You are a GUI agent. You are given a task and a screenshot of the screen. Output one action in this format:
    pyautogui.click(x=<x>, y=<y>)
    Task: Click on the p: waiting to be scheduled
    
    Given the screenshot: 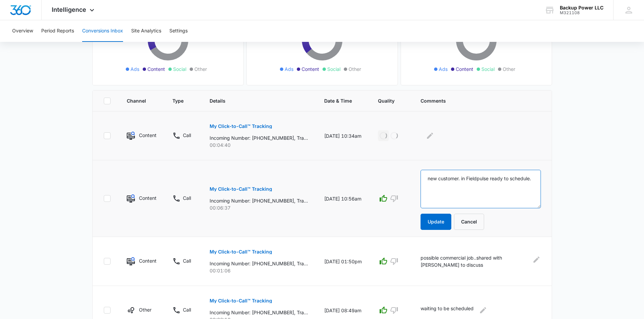 What is the action you would take?
    pyautogui.click(x=446, y=311)
    